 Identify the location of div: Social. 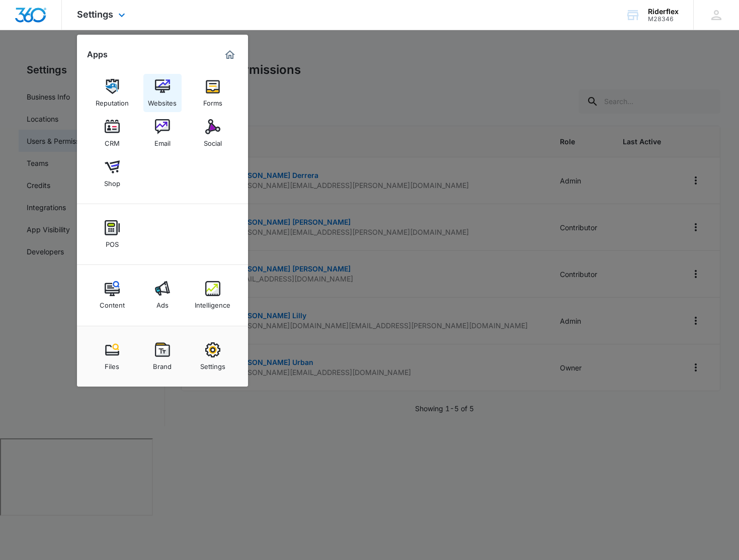
(213, 141).